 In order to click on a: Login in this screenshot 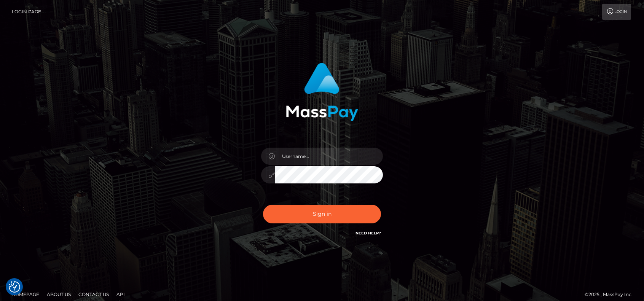, I will do `click(617, 12)`.